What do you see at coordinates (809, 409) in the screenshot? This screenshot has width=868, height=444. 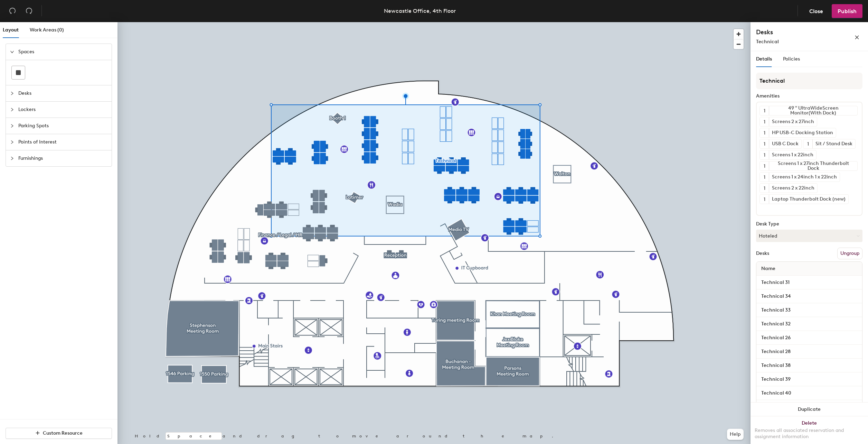 I see `button: Duplicate` at bounding box center [809, 409].